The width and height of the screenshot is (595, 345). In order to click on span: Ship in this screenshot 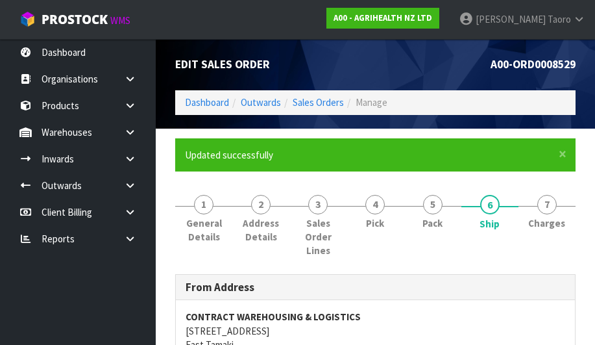, I will do `click(489, 223)`.